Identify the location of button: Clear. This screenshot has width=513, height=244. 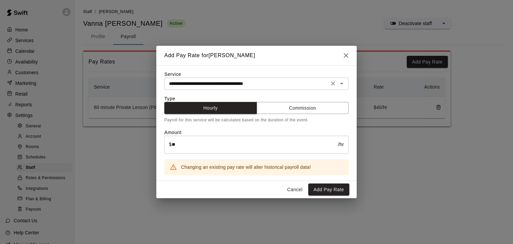
(333, 84).